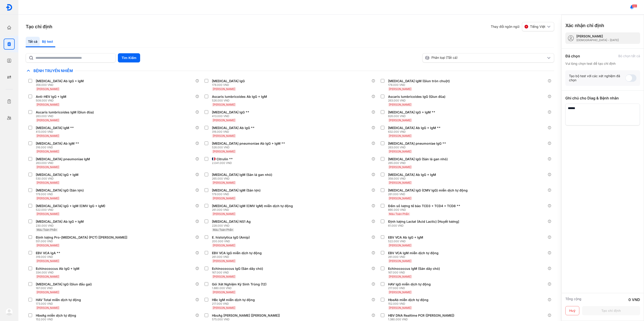 This screenshot has height=321, width=644. I want to click on button: Tìm Kiếm, so click(129, 58).